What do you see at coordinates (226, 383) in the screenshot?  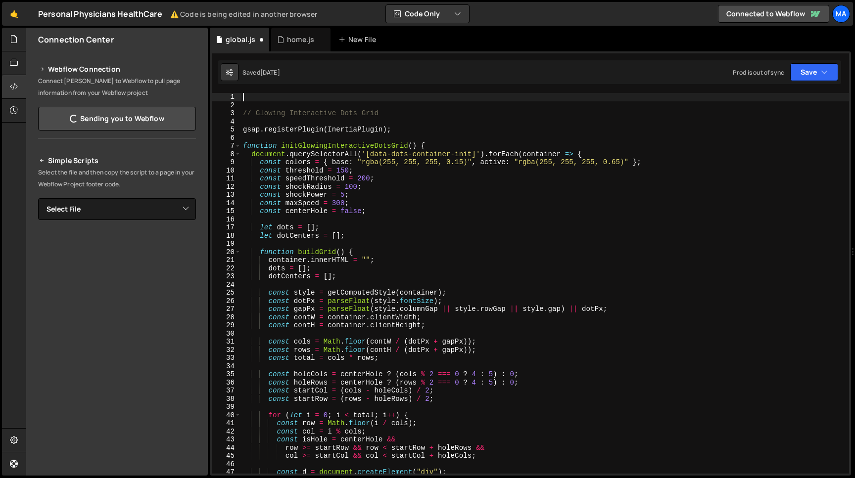 I see `div: 36` at bounding box center [226, 383].